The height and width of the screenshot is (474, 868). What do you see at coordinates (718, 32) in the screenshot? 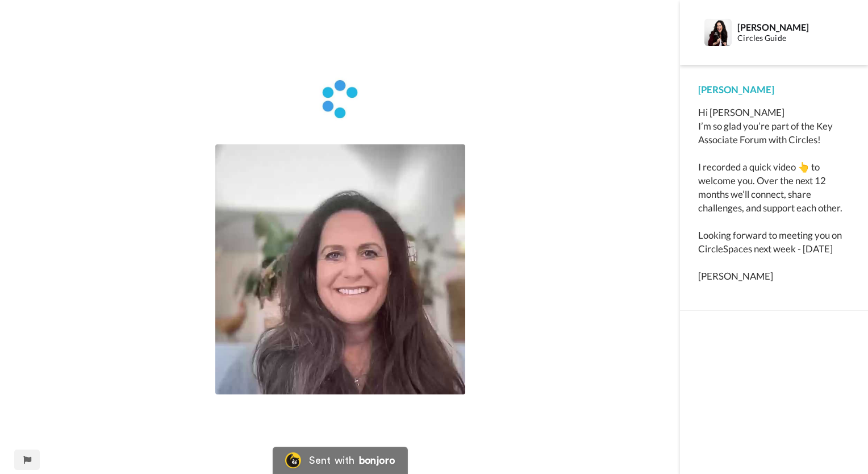
I see `img: Profile Image` at bounding box center [718, 32].